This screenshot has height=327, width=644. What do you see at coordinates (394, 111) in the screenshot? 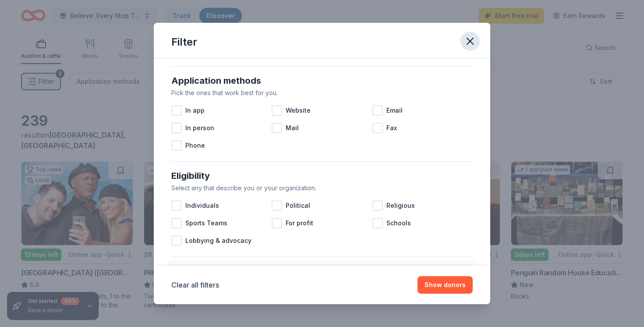
I see `span: Email` at bounding box center [394, 111].